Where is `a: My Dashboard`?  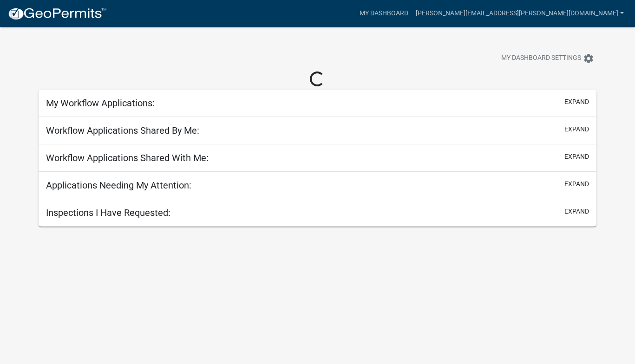 a: My Dashboard is located at coordinates (383, 13).